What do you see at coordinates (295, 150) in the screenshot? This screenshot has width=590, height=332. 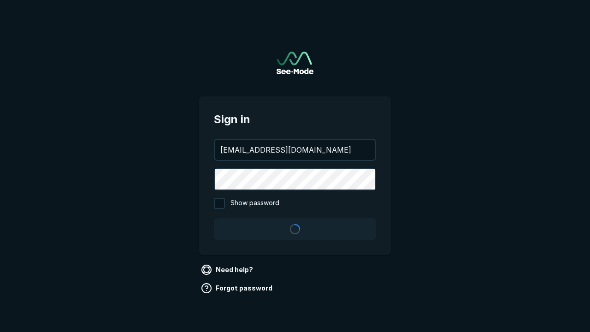 I see `input: your@email.com` at bounding box center [295, 150].